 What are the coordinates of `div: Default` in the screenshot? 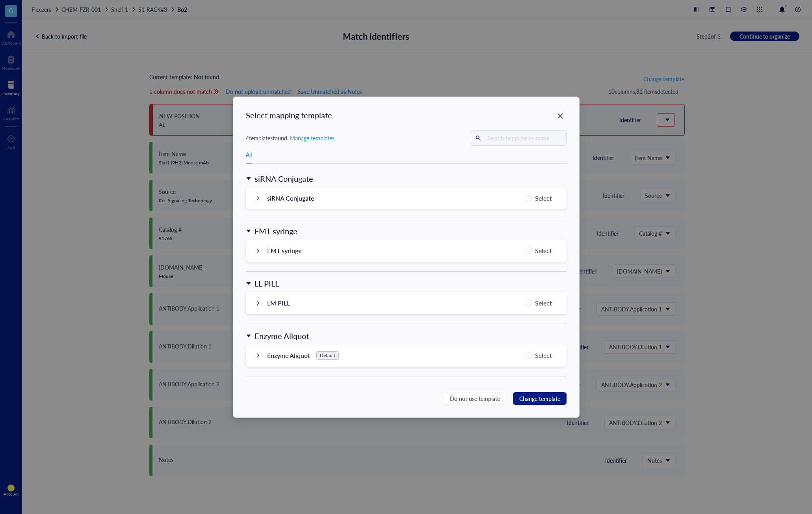 It's located at (327, 356).